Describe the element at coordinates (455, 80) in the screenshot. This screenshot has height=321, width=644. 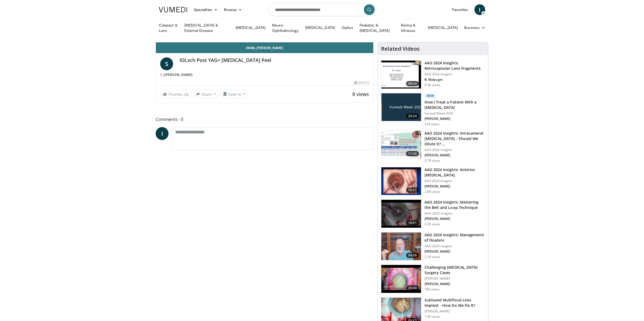
I see `p: B. Malyugin` at that location.